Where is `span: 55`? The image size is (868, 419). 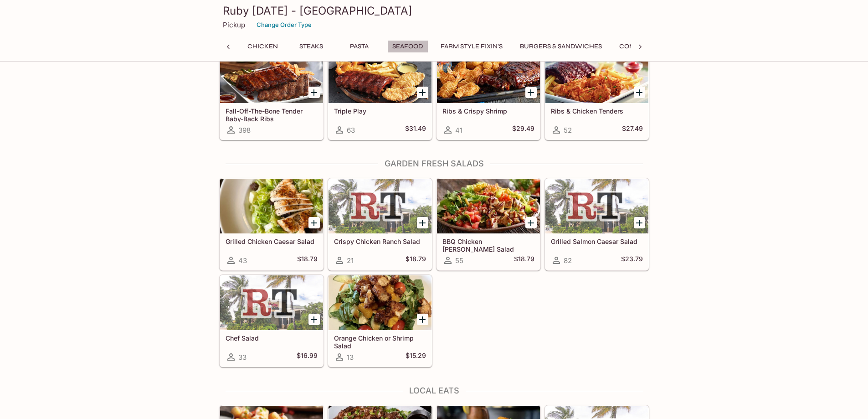
span: 55 is located at coordinates (459, 261).